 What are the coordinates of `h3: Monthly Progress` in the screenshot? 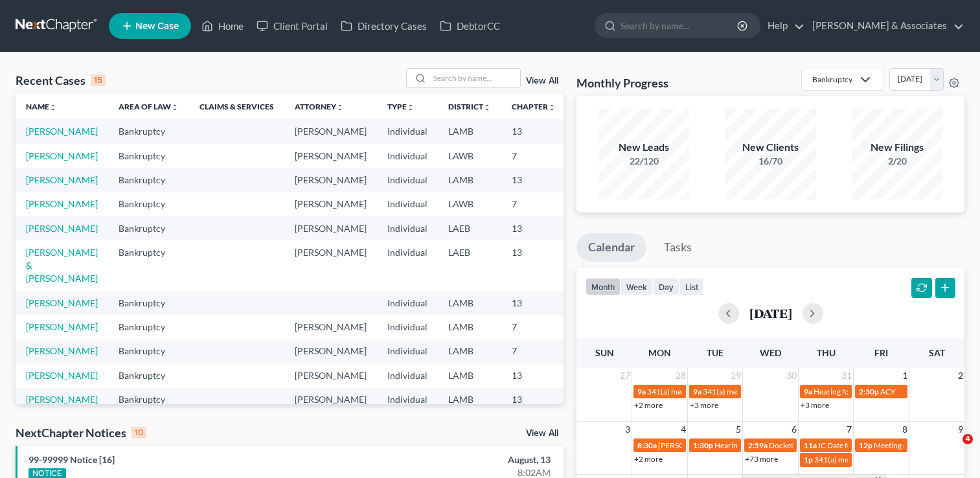 It's located at (623, 83).